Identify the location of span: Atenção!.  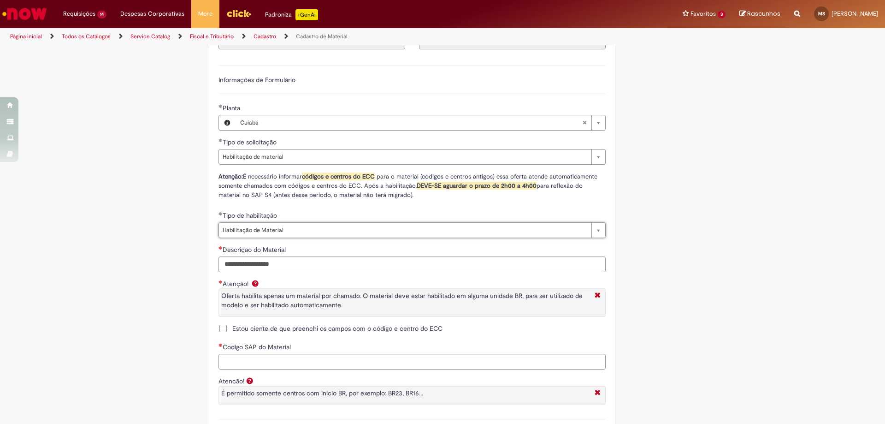
(237, 284).